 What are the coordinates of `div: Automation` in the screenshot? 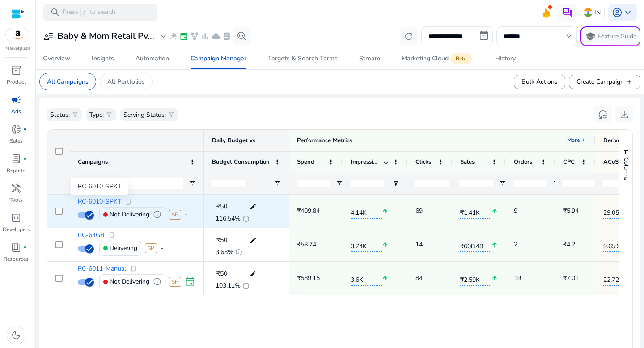 It's located at (152, 59).